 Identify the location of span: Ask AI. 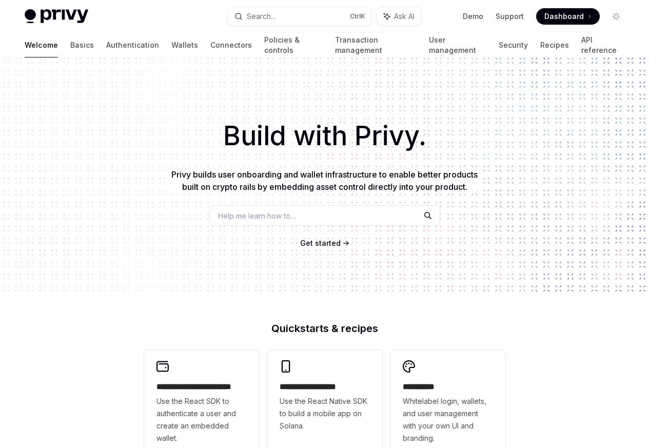
(404, 16).